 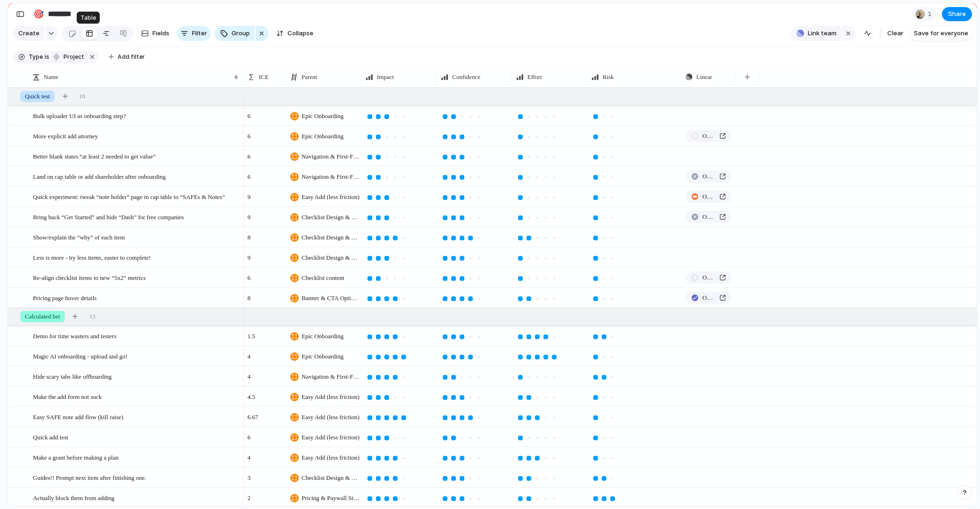 What do you see at coordinates (385, 77) in the screenshot?
I see `span: Impact` at bounding box center [385, 77].